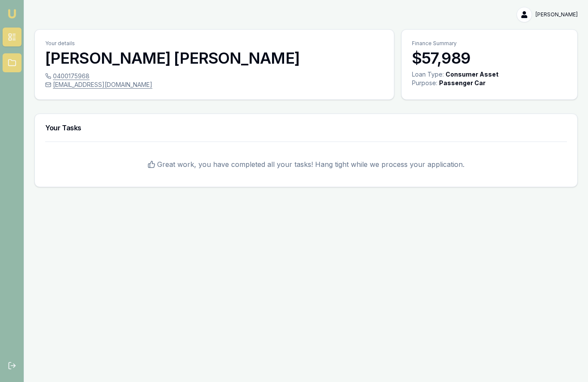 The height and width of the screenshot is (382, 588). Describe the element at coordinates (490, 58) in the screenshot. I see `h3: $57,989` at that location.